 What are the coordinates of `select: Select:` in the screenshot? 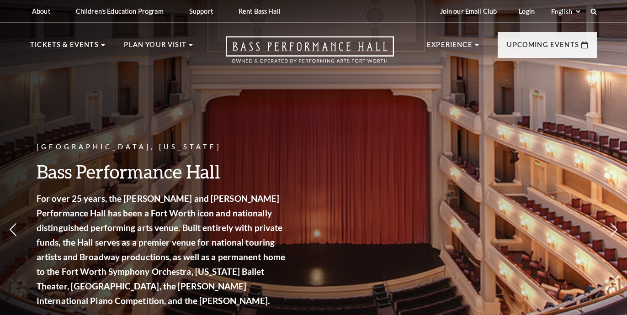 It's located at (565, 11).